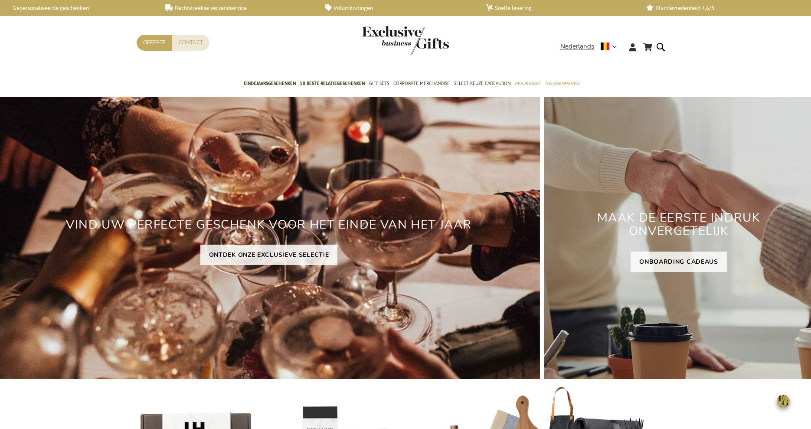 Image resolution: width=811 pixels, height=429 pixels. I want to click on a: Offerte, so click(154, 43).